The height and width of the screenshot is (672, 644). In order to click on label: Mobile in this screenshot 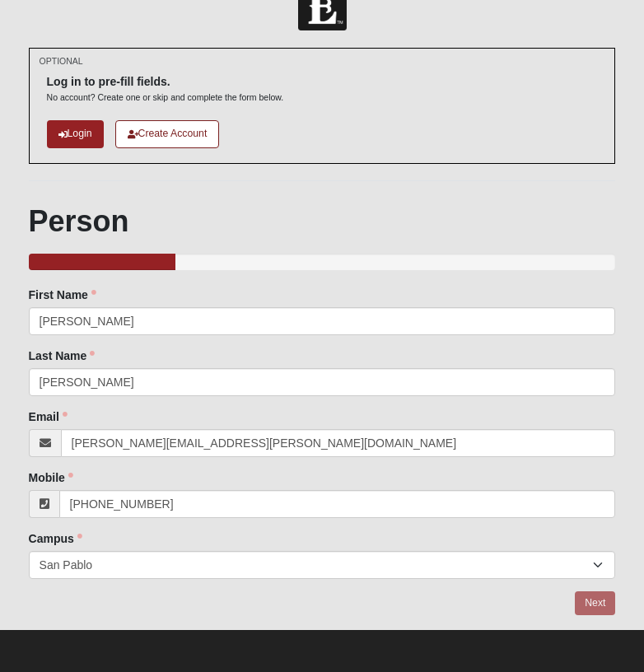, I will do `click(51, 477)`.